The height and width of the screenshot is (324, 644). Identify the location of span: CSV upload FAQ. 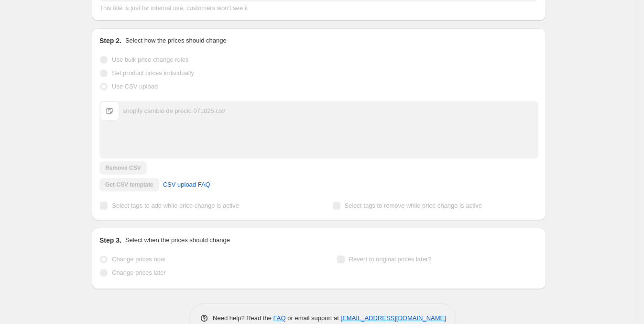
(186, 184).